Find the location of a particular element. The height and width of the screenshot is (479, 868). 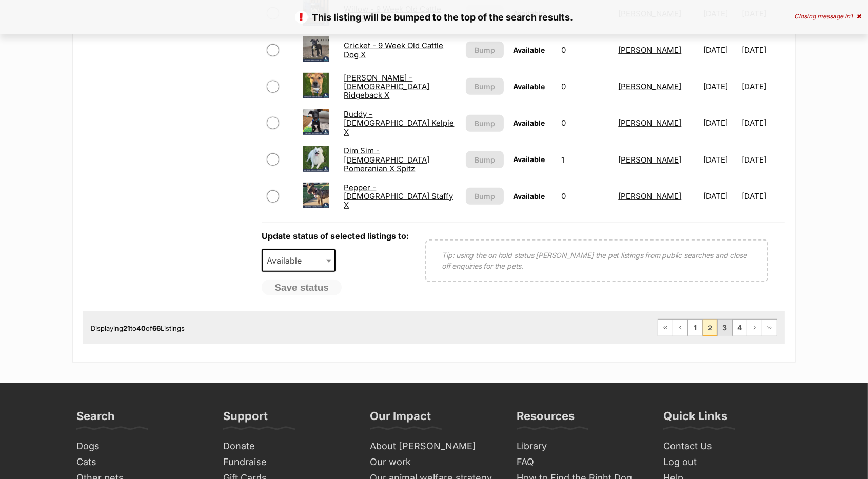

span: Page 2 is located at coordinates (710, 328).